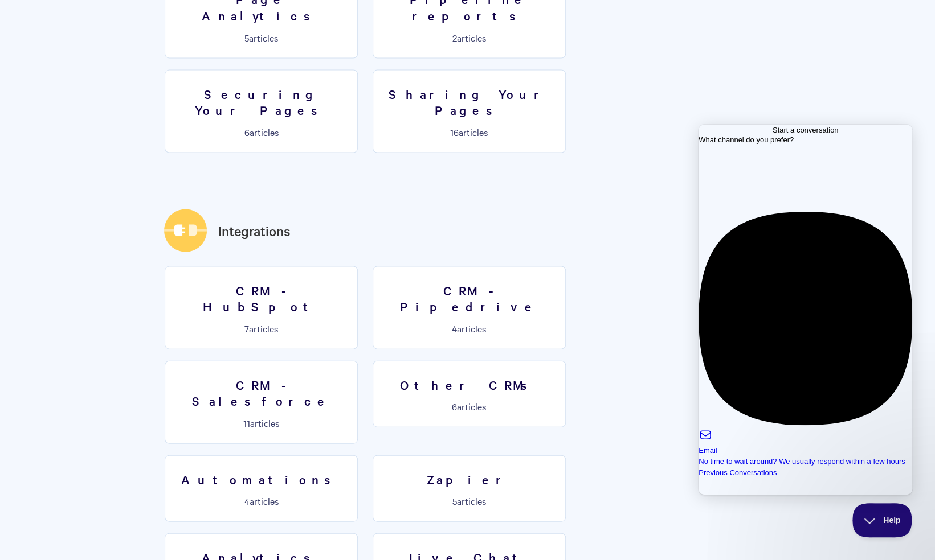 The image size is (935, 560). I want to click on a: Automations 4articles, so click(261, 489).